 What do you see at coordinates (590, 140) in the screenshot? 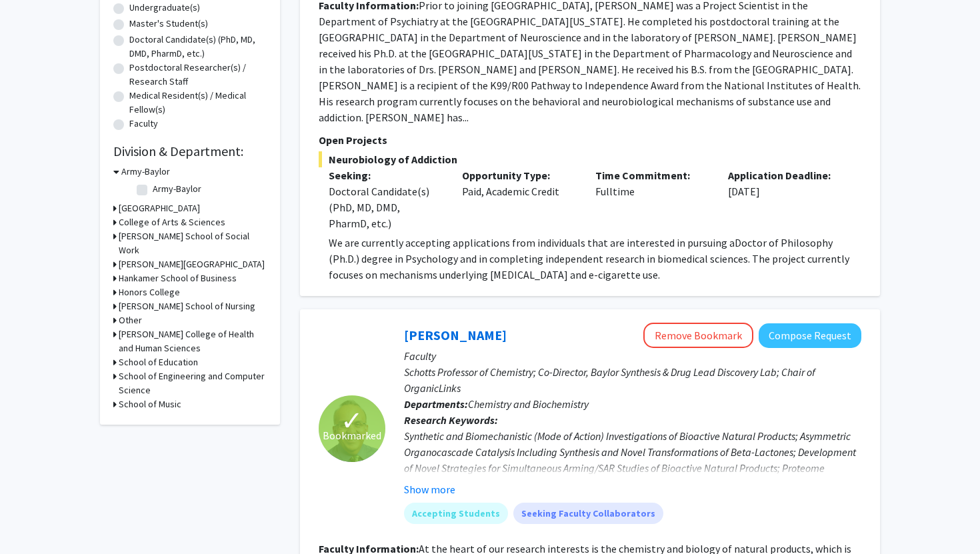
I see `p: Open Projects` at bounding box center [590, 140].